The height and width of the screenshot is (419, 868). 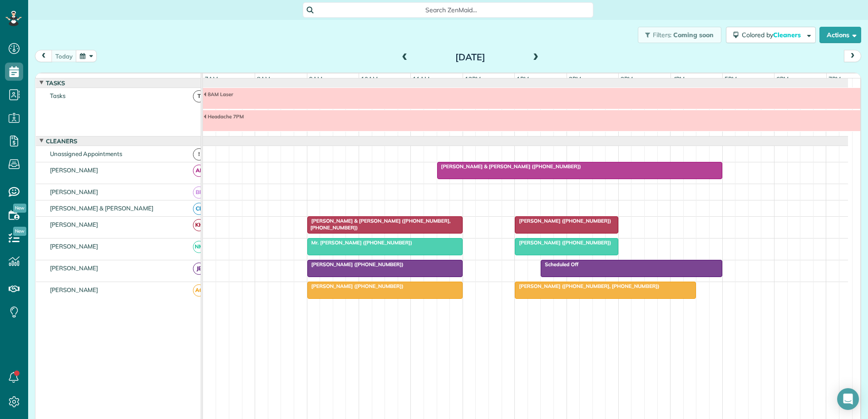 I want to click on div: Open Intercom Messenger, so click(x=849, y=400).